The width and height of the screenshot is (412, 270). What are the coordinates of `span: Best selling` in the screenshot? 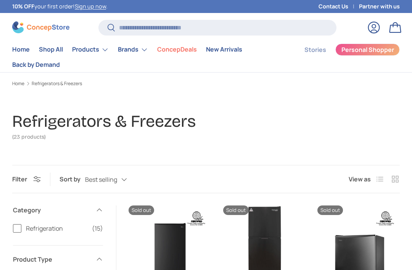 It's located at (101, 179).